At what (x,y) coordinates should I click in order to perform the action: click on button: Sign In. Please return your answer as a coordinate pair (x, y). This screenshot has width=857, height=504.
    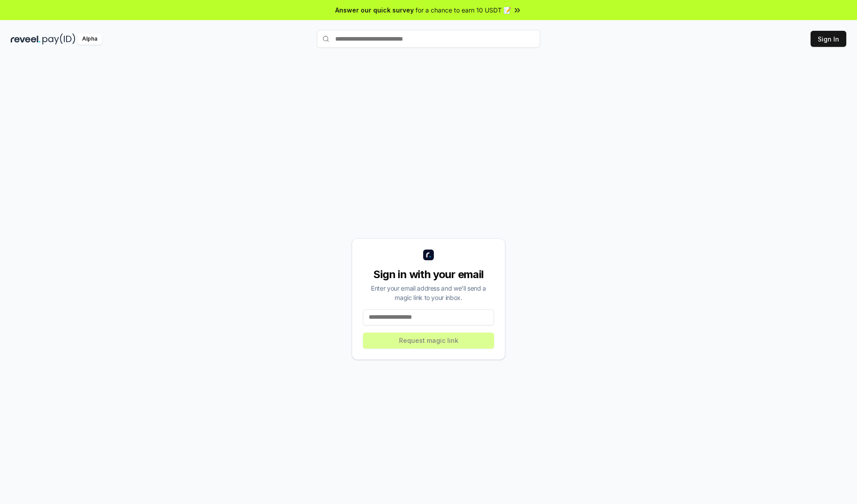
    Looking at the image, I should click on (829, 39).